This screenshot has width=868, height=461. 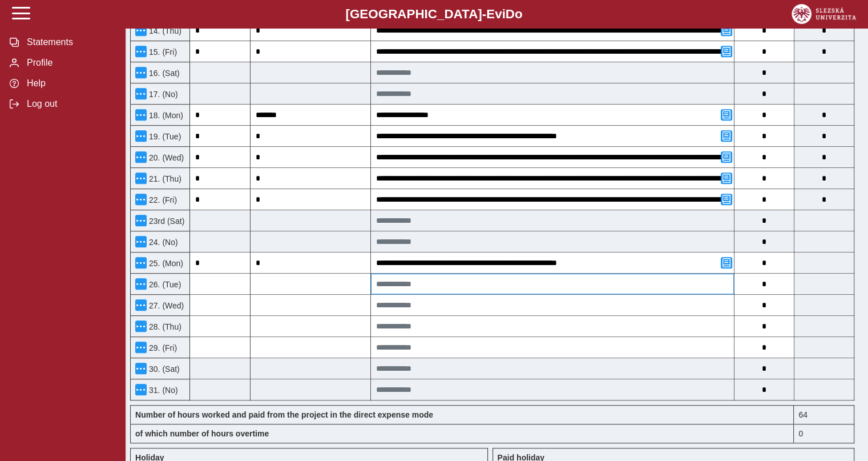 I want to click on font: 16. (Sat), so click(x=164, y=73).